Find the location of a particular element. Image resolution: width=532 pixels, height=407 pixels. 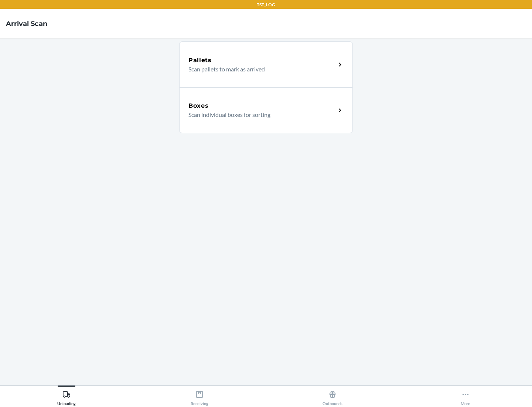

a: PalletsScan pallets to mark as arrived is located at coordinates (266, 64).